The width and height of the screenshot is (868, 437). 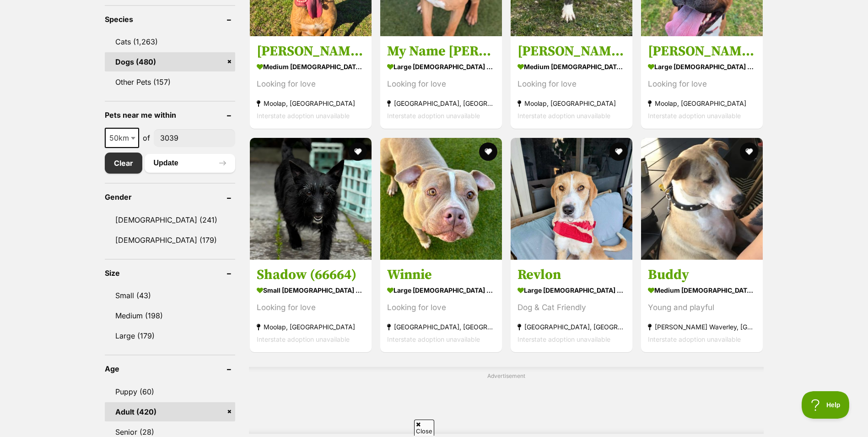 What do you see at coordinates (702, 275) in the screenshot?
I see `h3: Buddy` at bounding box center [702, 275].